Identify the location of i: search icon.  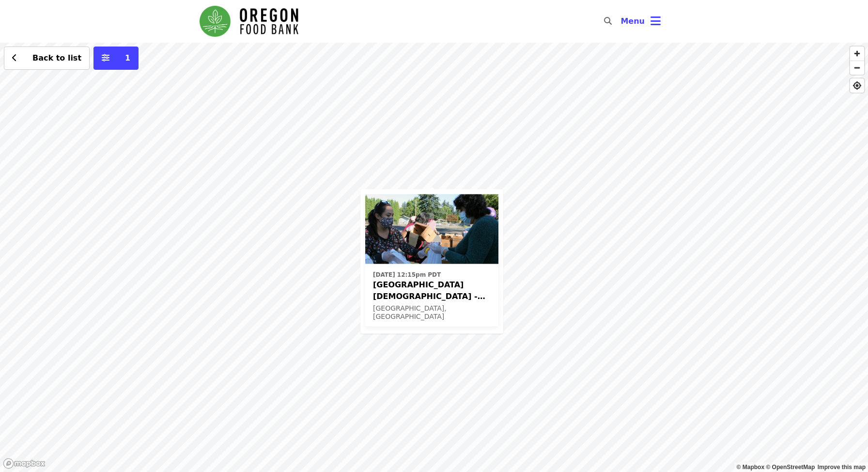
(608, 21).